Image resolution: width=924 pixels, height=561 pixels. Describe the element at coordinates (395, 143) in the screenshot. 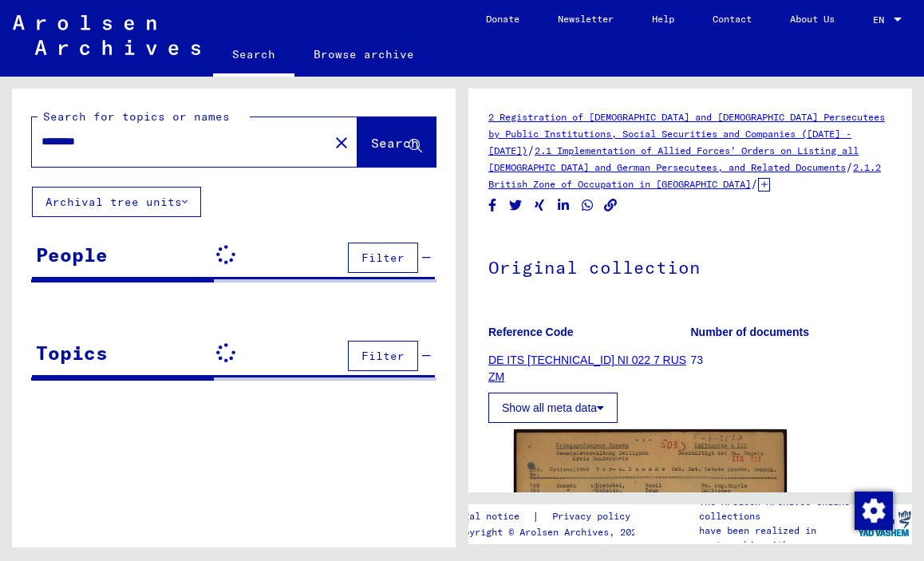

I see `span: Search` at that location.